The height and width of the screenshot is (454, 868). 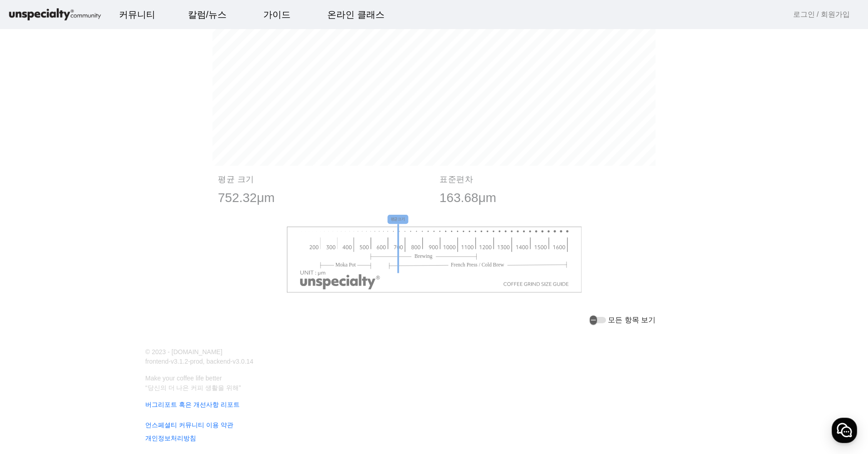 I want to click on a: 대화, so click(x=89, y=299).